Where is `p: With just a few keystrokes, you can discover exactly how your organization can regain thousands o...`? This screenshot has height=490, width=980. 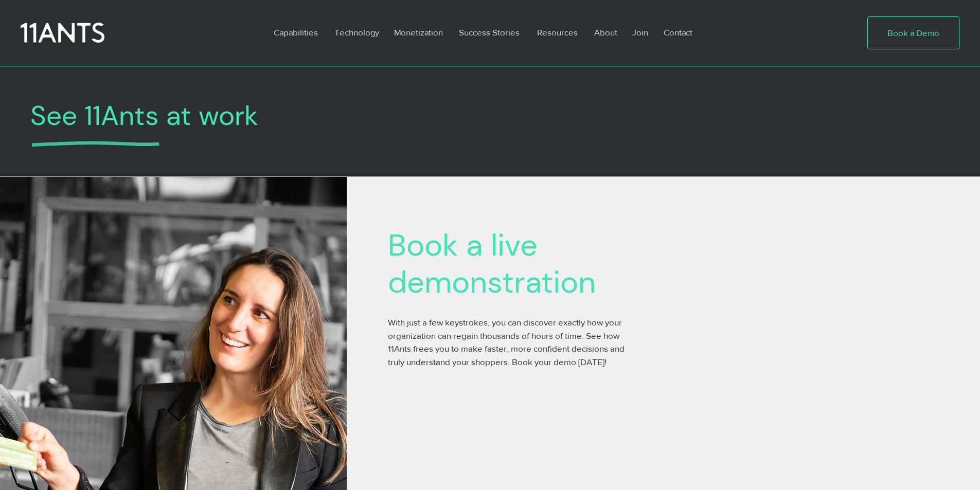 p: With just a few keystrokes, you can discover exactly how your organization can regain thousands o... is located at coordinates (511, 342).